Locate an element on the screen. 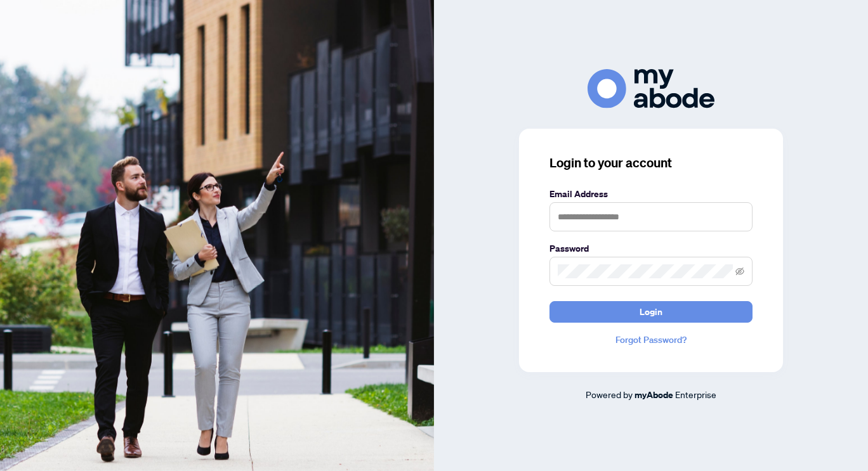 The image size is (868, 471). img: ma-logo is located at coordinates (651, 88).